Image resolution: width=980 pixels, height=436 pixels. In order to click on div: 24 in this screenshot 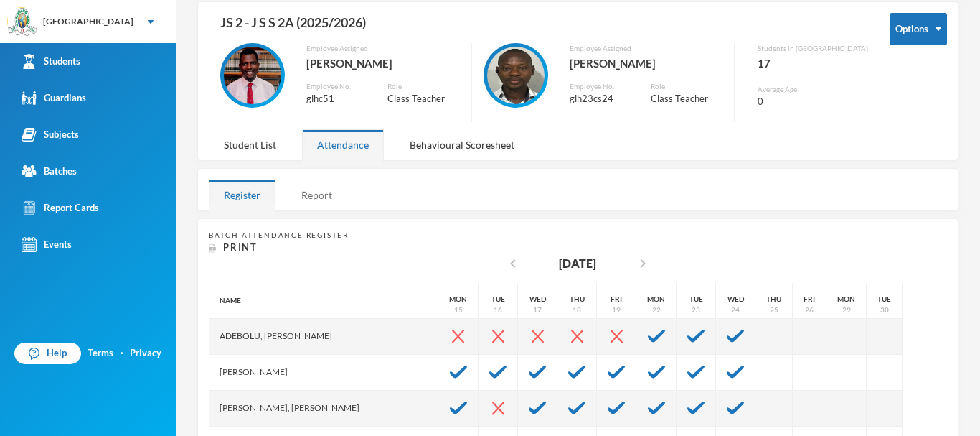, I will do `click(735, 310)`.